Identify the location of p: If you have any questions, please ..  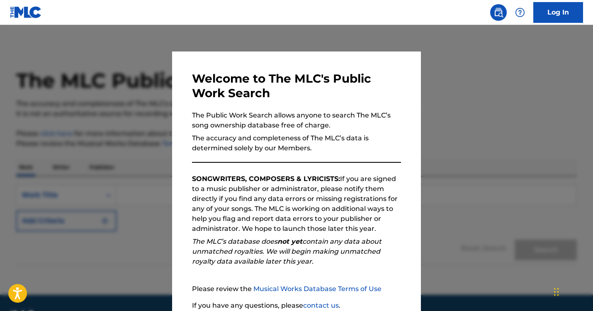
(297, 305).